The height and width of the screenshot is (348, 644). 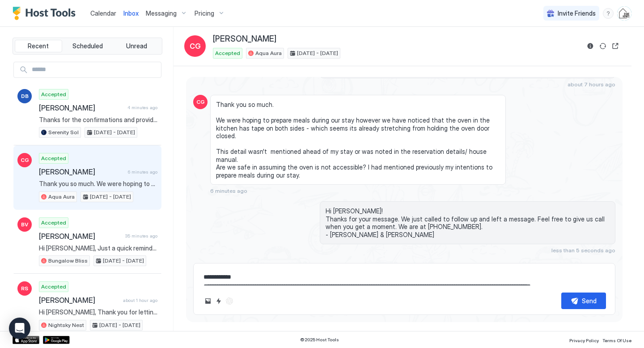 I want to click on span: 35 minutes ago, so click(x=141, y=236).